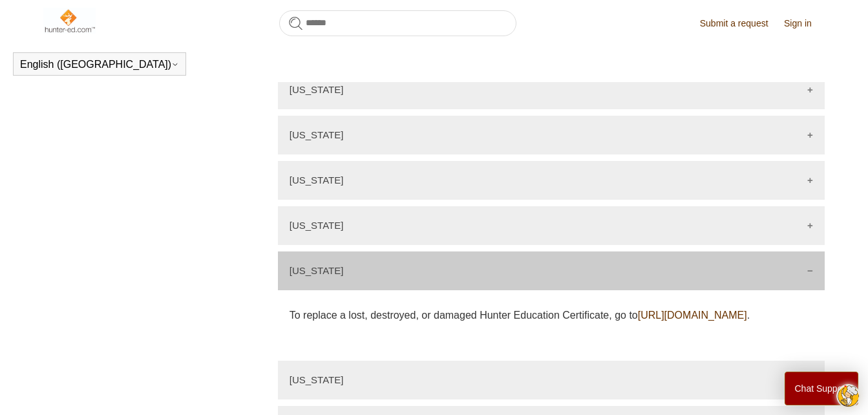  Describe the element at coordinates (741, 23) in the screenshot. I see `a: Submit a request` at that location.